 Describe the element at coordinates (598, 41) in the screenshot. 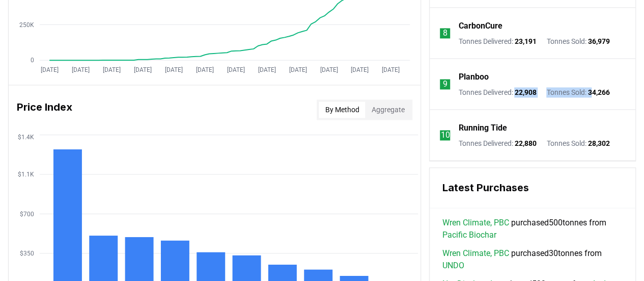

I see `span: 36,979` at that location.